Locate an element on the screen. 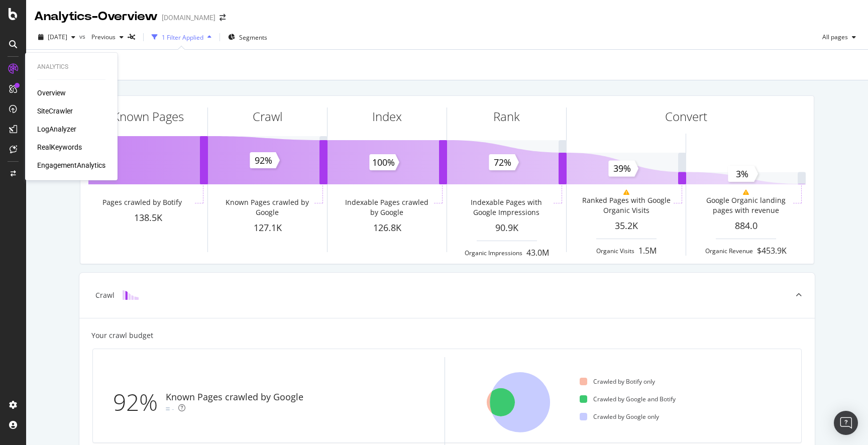 The height and width of the screenshot is (445, 868). div: Open Intercom Messenger is located at coordinates (846, 422).